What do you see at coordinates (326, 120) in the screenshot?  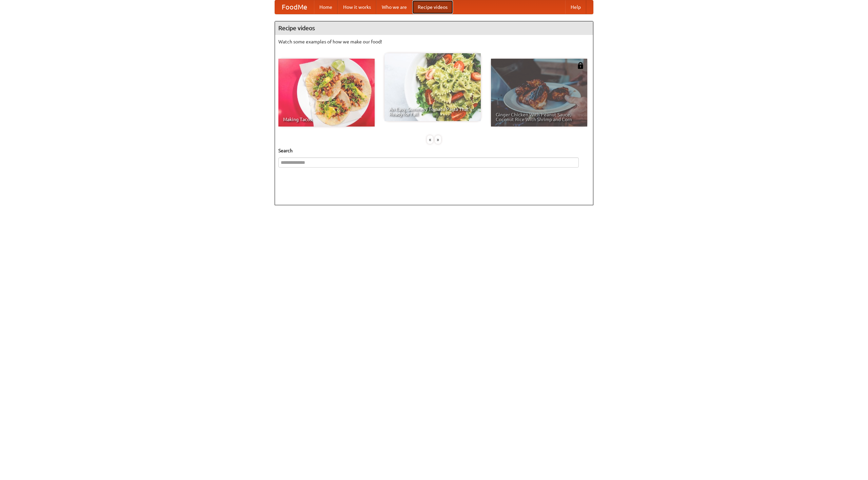 I see `span: Making Tacos` at bounding box center [326, 120].